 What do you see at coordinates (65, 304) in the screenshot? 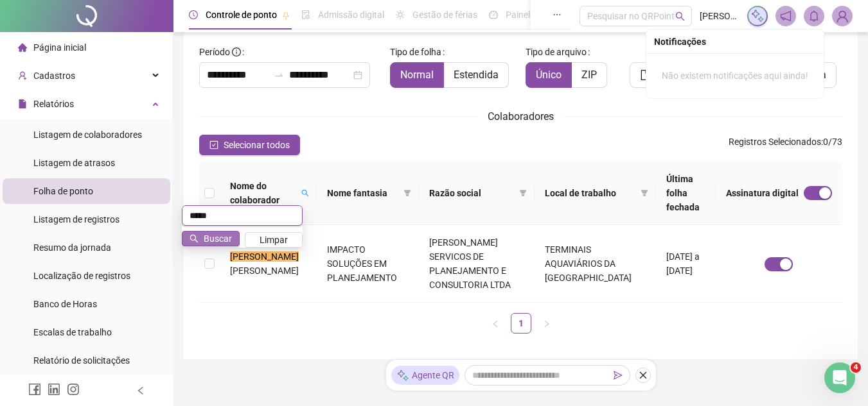
I see `span: Banco de Horas` at bounding box center [65, 304].